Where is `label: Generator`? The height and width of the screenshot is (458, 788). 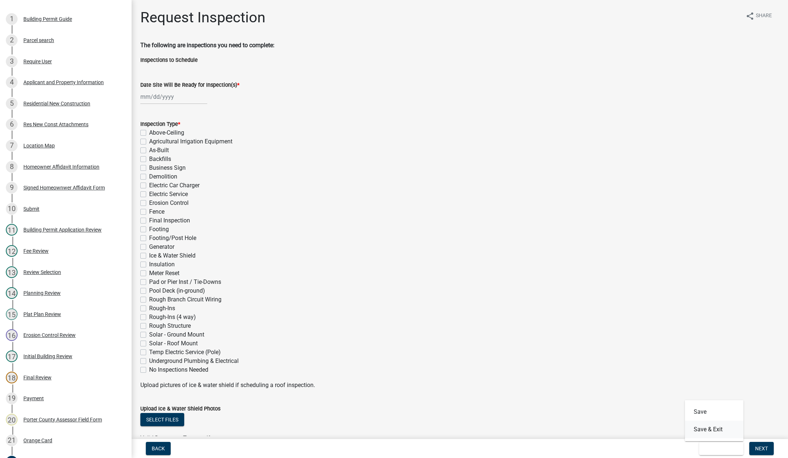 label: Generator is located at coordinates (162, 247).